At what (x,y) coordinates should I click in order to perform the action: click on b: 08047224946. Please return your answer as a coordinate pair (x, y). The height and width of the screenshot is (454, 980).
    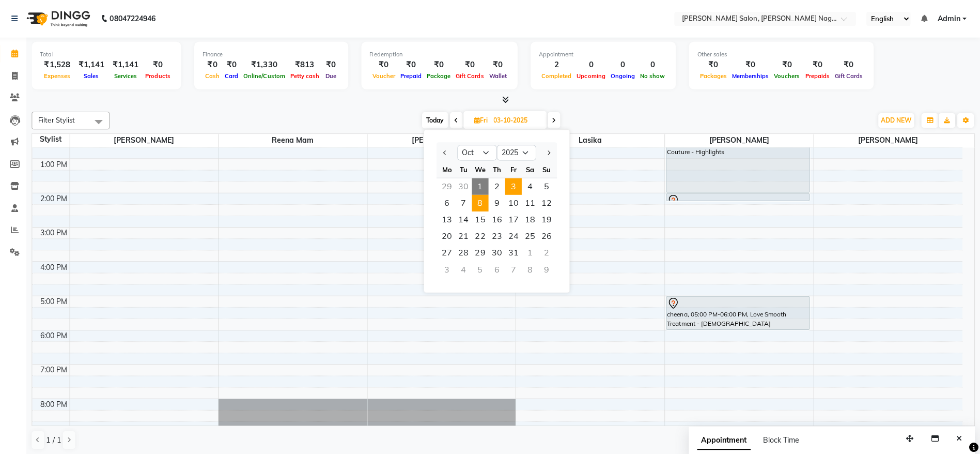
    Looking at the image, I should click on (136, 19).